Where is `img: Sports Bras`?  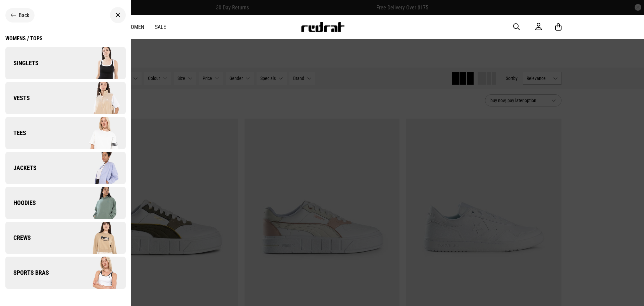
img: Sports Bras is located at coordinates (95, 273).